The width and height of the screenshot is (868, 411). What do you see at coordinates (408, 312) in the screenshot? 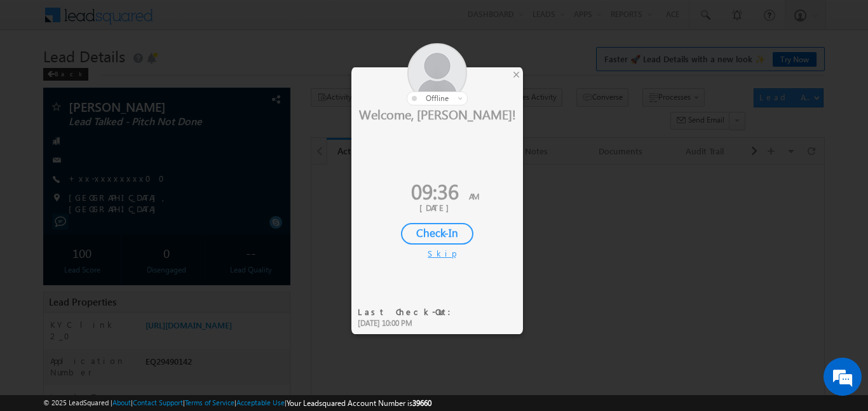
I see `div: Last Check-Out:` at bounding box center [408, 312].